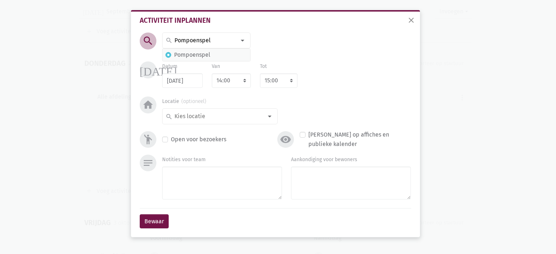 The image size is (556, 254). Describe the element at coordinates (216, 67) in the screenshot. I see `label: Van` at that location.